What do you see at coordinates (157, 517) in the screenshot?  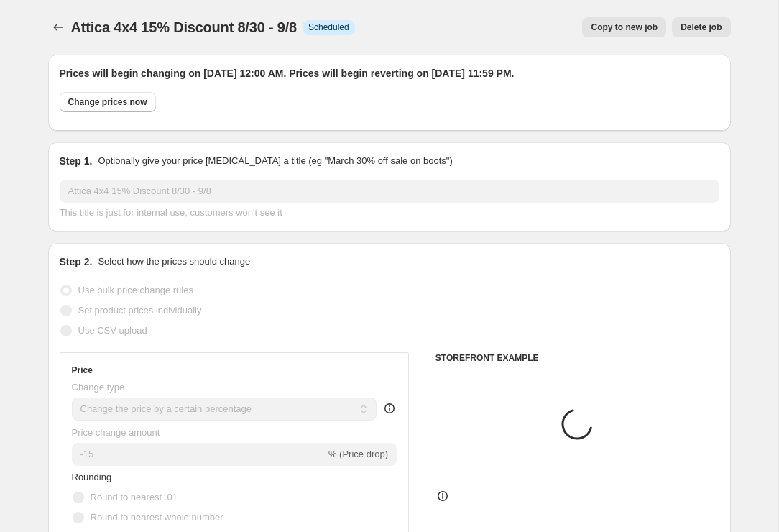 I see `span: Round to nearest whole number` at bounding box center [157, 517].